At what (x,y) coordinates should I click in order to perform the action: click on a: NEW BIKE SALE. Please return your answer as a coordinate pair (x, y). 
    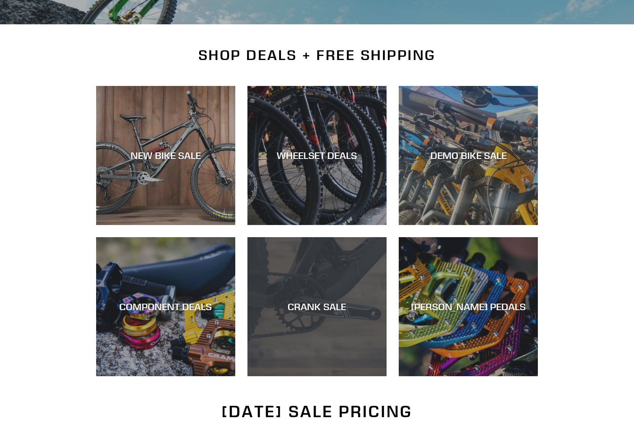
    Looking at the image, I should click on (166, 155).